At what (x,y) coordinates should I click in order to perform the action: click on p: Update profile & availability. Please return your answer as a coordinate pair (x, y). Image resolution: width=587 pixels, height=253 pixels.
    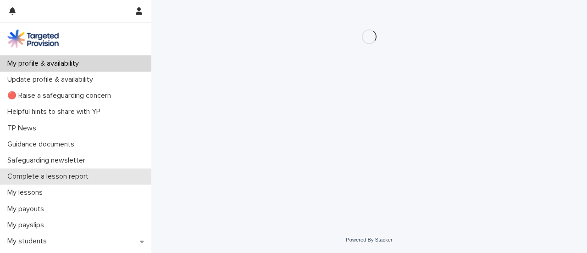
    Looking at the image, I should click on (52, 79).